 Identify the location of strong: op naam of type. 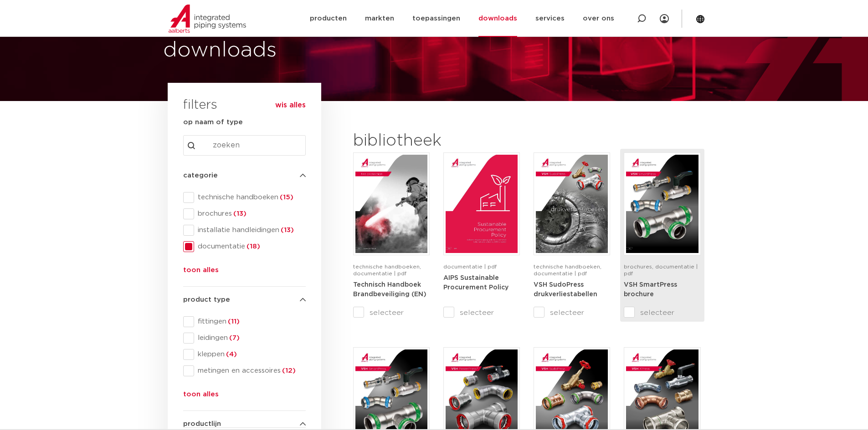
(213, 122).